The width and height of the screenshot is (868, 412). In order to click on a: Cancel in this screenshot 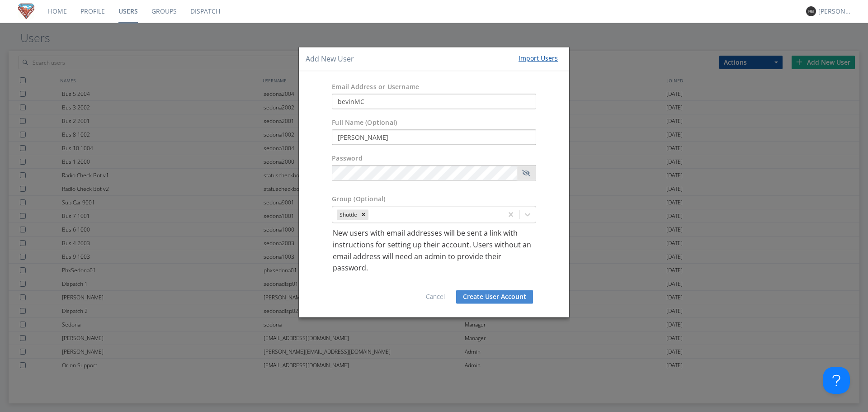, I will do `click(435, 296)`.